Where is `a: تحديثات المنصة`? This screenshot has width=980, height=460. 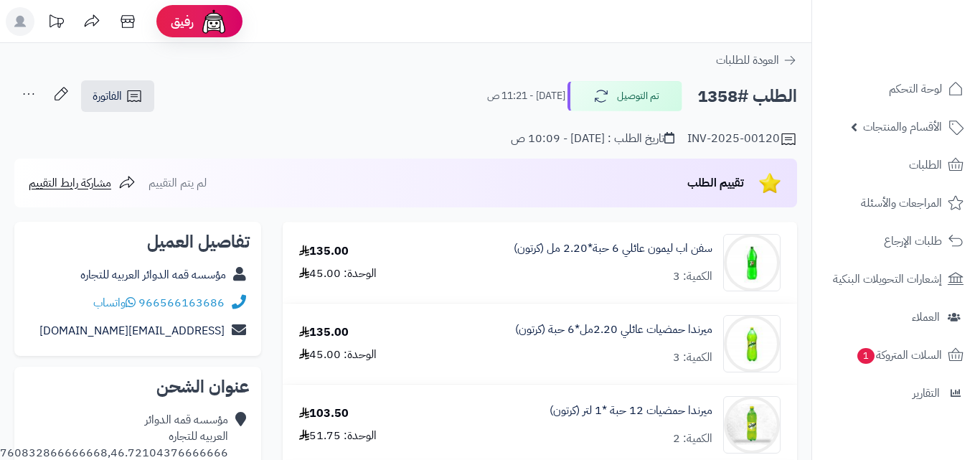
a: تحديثات المنصة is located at coordinates (56, 23).